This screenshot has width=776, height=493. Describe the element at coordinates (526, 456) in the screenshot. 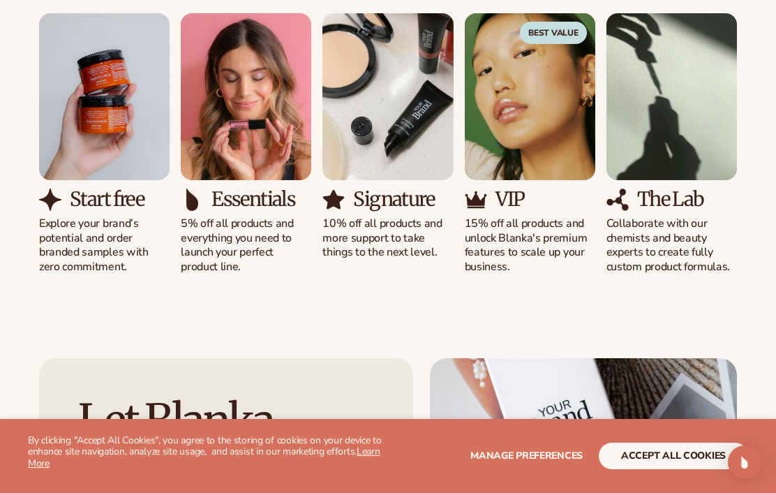

I see `button: Manage preferences` at that location.